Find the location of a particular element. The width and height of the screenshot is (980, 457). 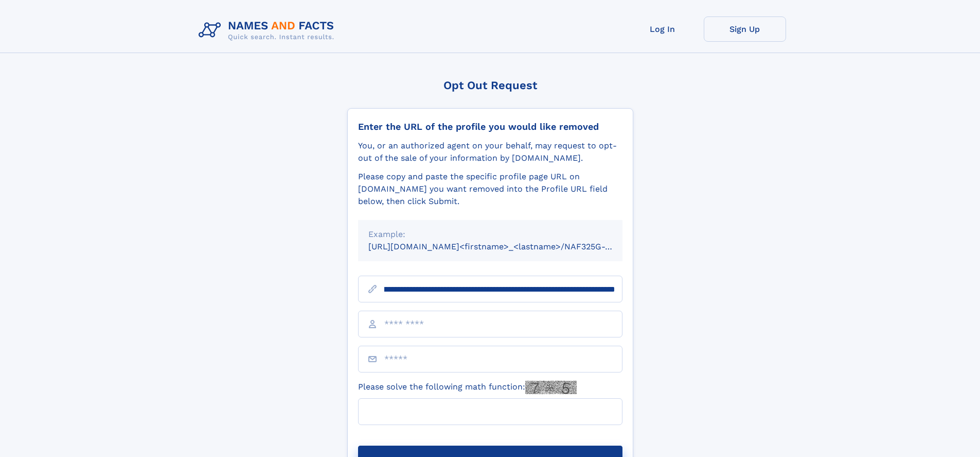

div: Enter the URL of the profile you would like removed is located at coordinates (491, 127).